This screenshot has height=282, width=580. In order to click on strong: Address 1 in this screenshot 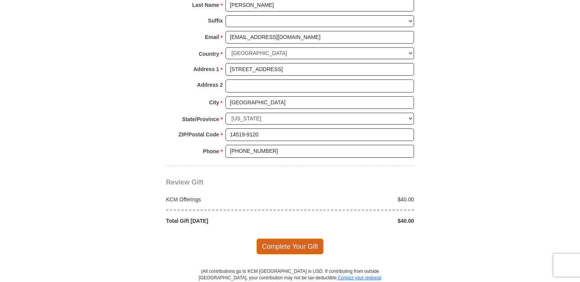, I will do `click(206, 69)`.